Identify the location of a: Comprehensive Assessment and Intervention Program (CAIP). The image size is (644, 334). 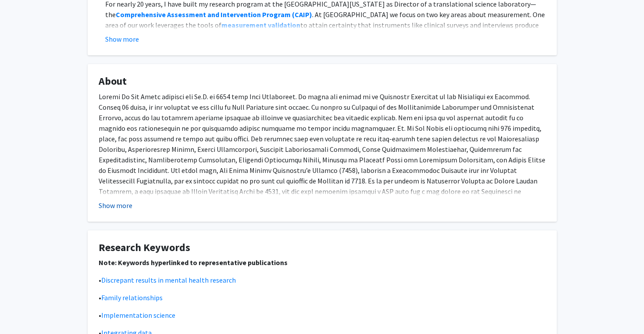
(214, 14).